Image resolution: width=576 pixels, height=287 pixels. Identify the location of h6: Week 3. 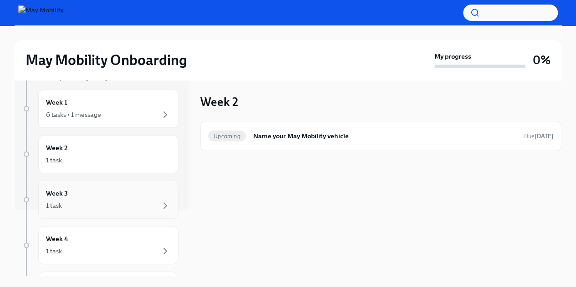
(57, 193).